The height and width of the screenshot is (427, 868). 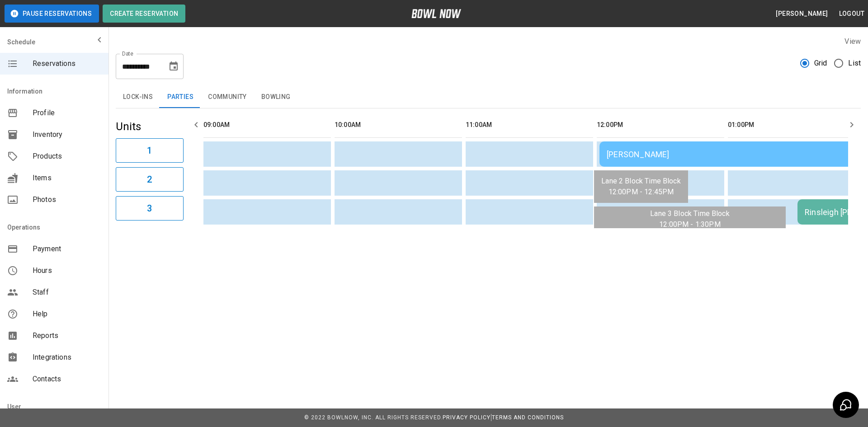 I want to click on button: Logout, so click(x=852, y=14).